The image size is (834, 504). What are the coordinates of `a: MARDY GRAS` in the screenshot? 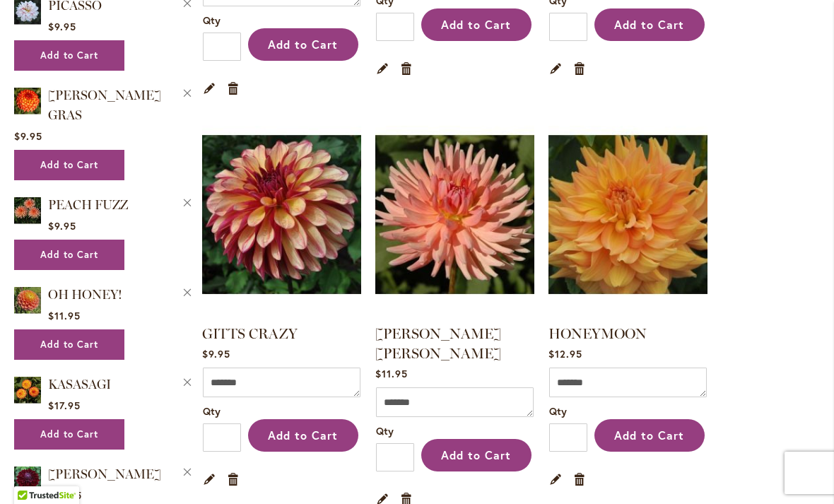 It's located at (28, 102).